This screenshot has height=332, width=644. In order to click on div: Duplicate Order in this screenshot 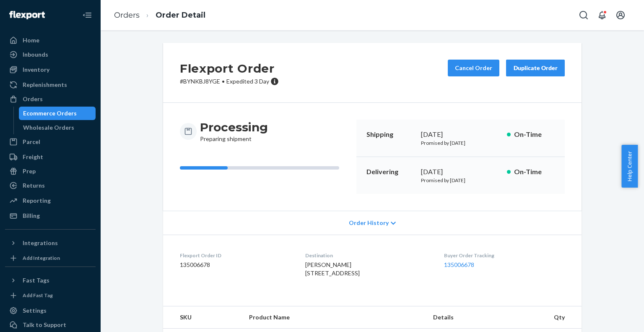, I will do `click(536, 68)`.